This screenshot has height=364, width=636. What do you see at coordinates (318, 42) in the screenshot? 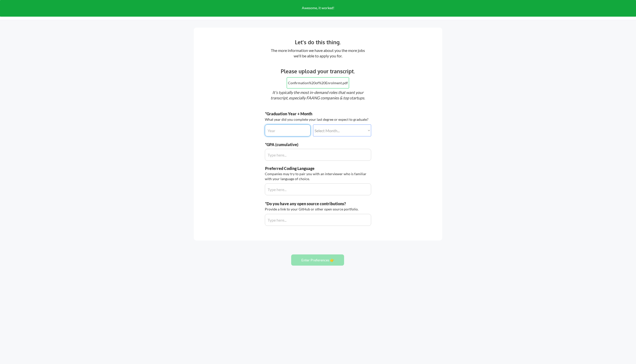
I see `div: Let's do this thing.` at bounding box center [318, 42].